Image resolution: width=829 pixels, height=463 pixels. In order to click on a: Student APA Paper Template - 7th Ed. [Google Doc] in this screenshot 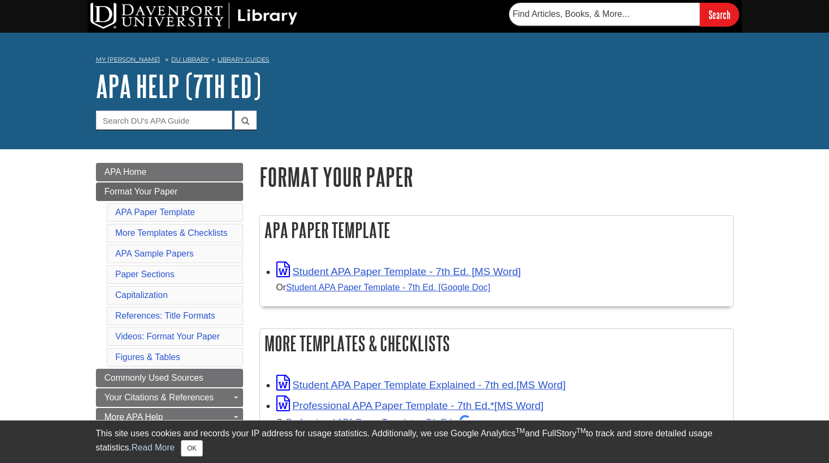, I will do `click(388, 287)`.